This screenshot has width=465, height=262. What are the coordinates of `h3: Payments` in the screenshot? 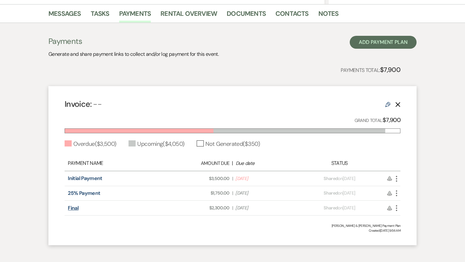 It's located at (133, 41).